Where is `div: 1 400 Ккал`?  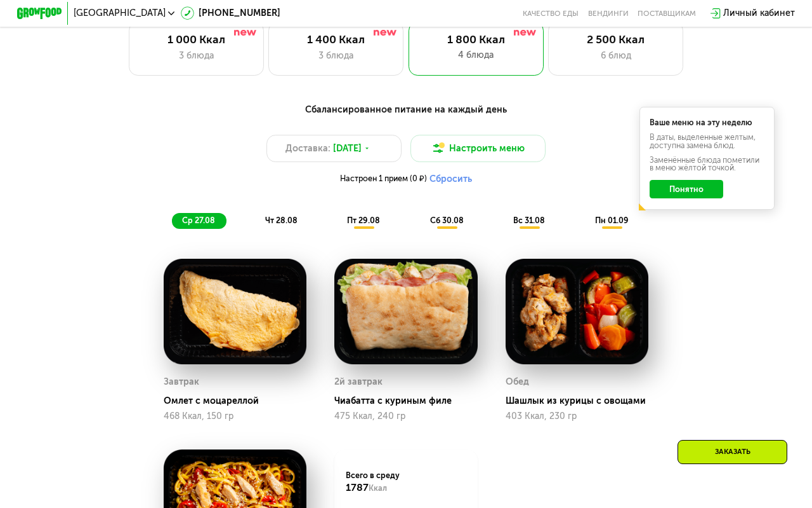 div: 1 400 Ккал is located at coordinates (336, 40).